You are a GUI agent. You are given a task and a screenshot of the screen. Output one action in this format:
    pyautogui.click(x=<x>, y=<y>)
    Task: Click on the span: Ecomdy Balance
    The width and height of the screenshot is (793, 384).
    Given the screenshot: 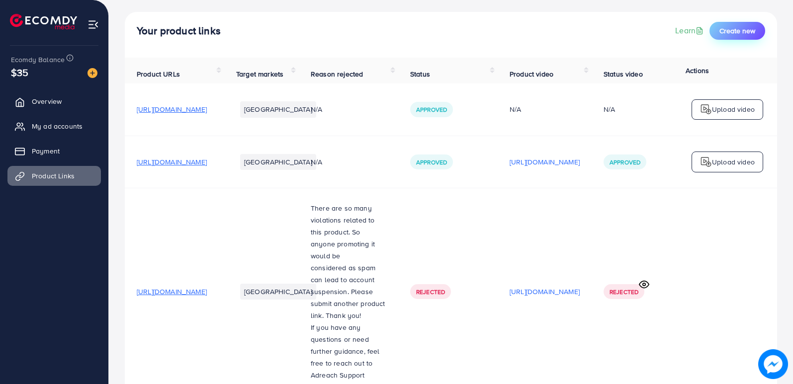 What is the action you would take?
    pyautogui.click(x=38, y=60)
    